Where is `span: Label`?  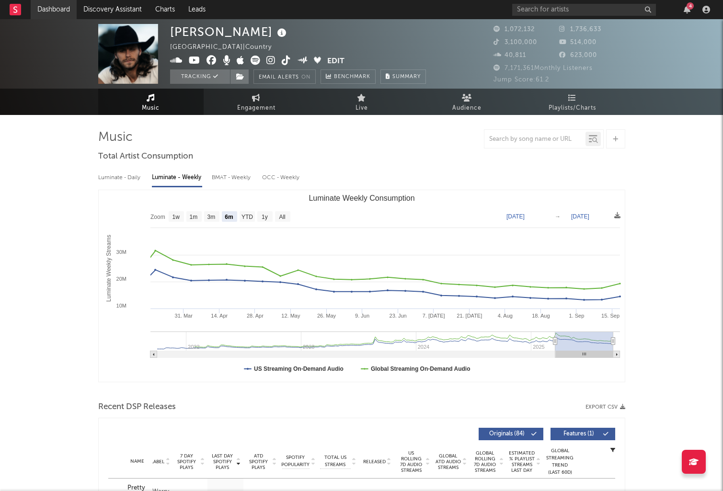
span: Label is located at coordinates (158, 462).